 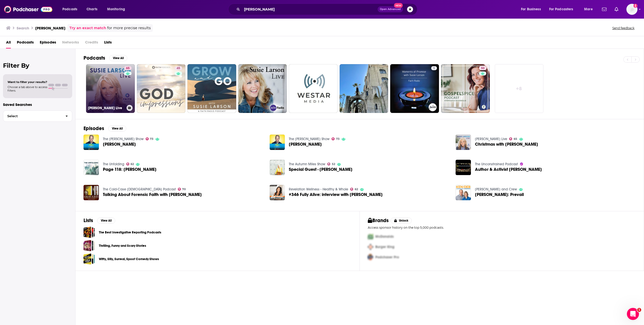 I want to click on button: Select, so click(x=38, y=116).